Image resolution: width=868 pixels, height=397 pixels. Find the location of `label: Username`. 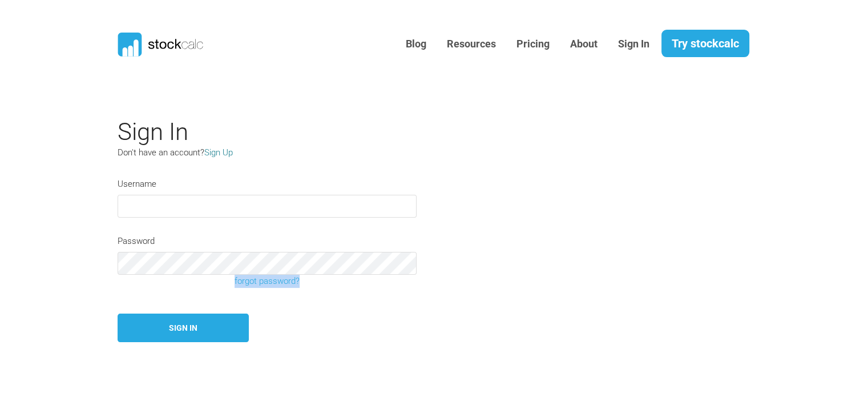

label: Username is located at coordinates (137, 184).